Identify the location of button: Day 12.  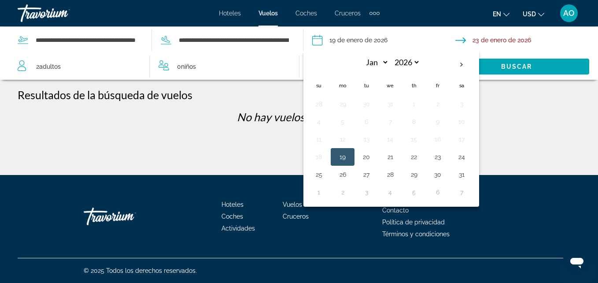
(343, 139).